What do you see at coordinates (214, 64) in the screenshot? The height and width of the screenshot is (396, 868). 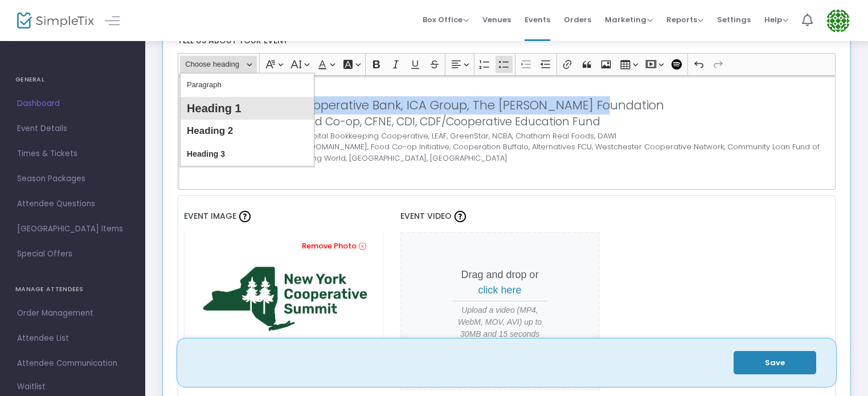 I see `span: Choose heading` at bounding box center [214, 64].